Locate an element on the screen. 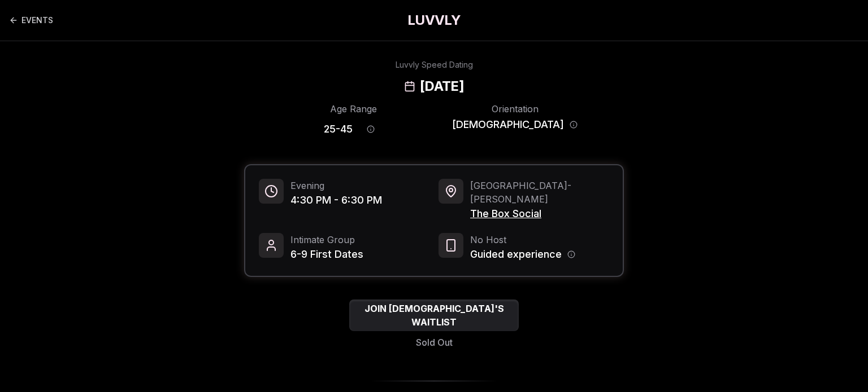 The image size is (868, 392). span: 4:30 PM - 6:30 PM is located at coordinates (336, 200).